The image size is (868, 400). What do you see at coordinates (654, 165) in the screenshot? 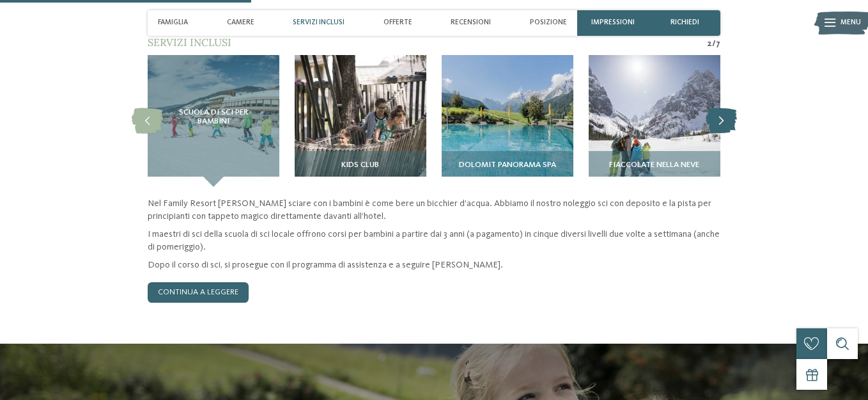
I see `span: Fiaccolate nella neve` at bounding box center [654, 165].